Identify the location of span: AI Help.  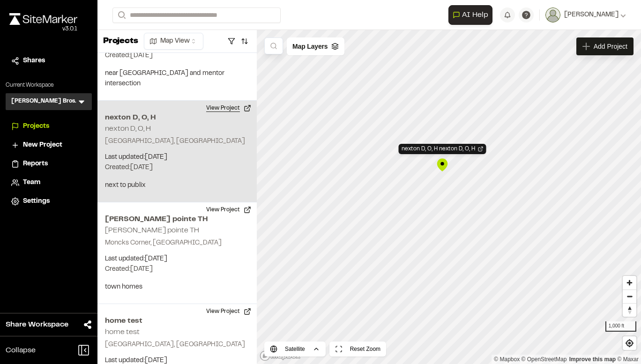
(475, 15).